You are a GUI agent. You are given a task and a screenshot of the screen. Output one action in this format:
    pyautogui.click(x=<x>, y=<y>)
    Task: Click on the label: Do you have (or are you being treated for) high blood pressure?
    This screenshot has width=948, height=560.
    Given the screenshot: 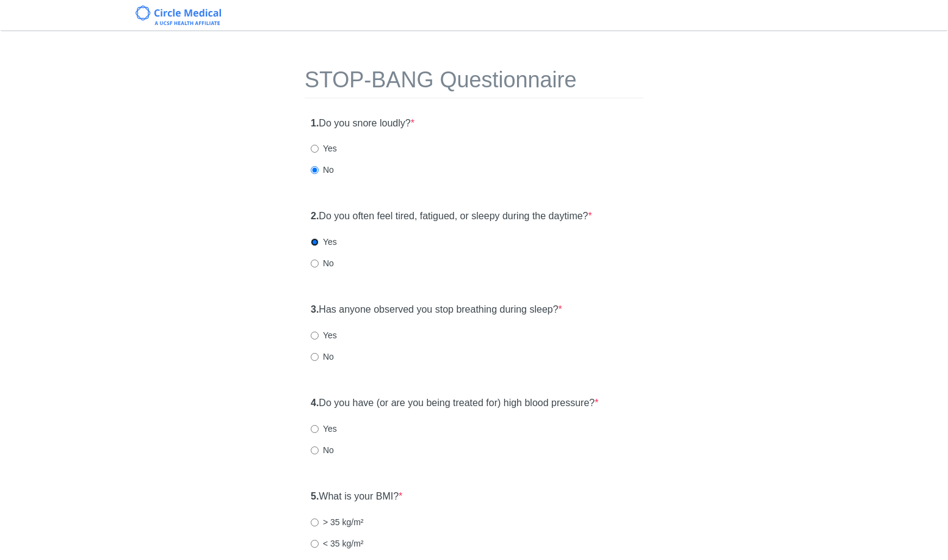 What is the action you would take?
    pyautogui.click(x=454, y=403)
    